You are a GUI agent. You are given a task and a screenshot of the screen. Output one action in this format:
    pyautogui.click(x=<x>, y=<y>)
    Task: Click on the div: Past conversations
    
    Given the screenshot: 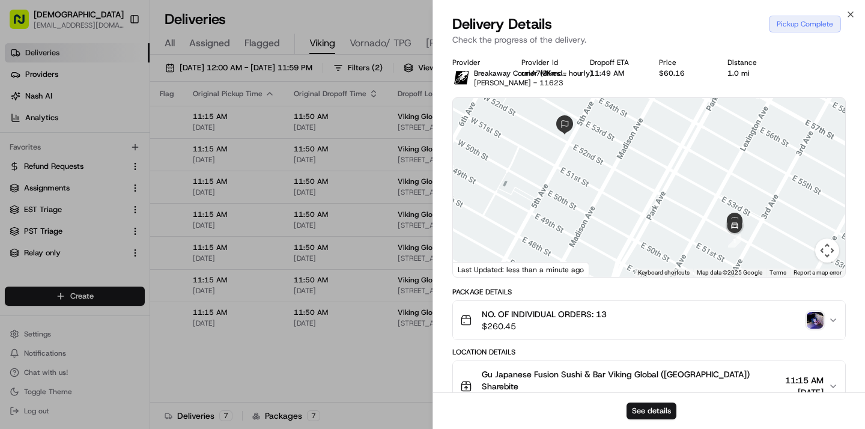 What is the action you would take?
    pyautogui.click(x=44, y=161)
    